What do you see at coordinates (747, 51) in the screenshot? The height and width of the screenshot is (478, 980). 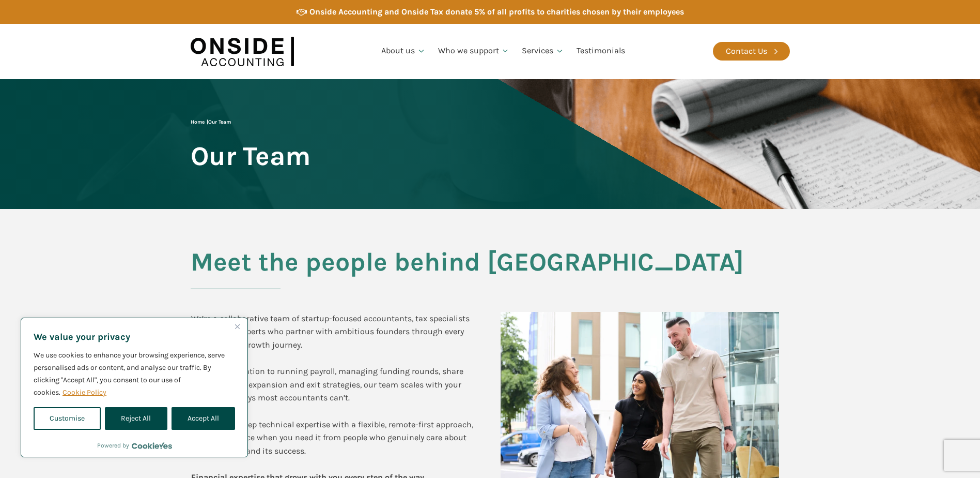 I see `div: Contact Us` at bounding box center [747, 51].